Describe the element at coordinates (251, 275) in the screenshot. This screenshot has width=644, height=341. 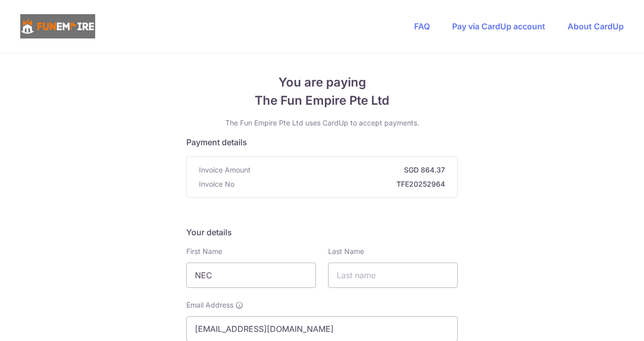
I see `input: First name` at that location.